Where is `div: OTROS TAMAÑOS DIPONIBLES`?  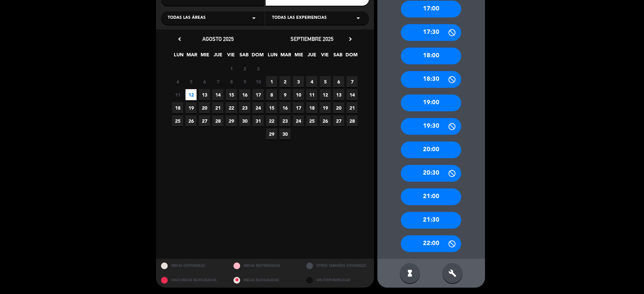 div: OTROS TAMAÑOS DIPONIBLES is located at coordinates (337, 266).